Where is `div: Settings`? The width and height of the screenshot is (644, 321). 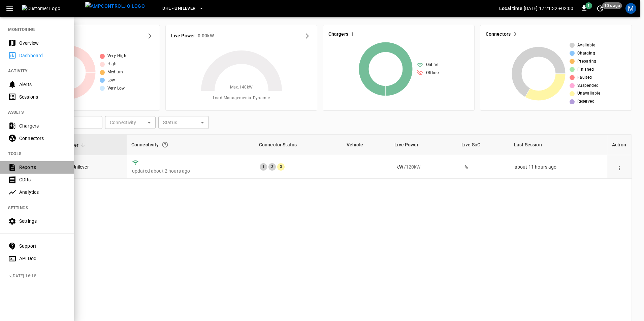
div: Settings is located at coordinates (43, 221).